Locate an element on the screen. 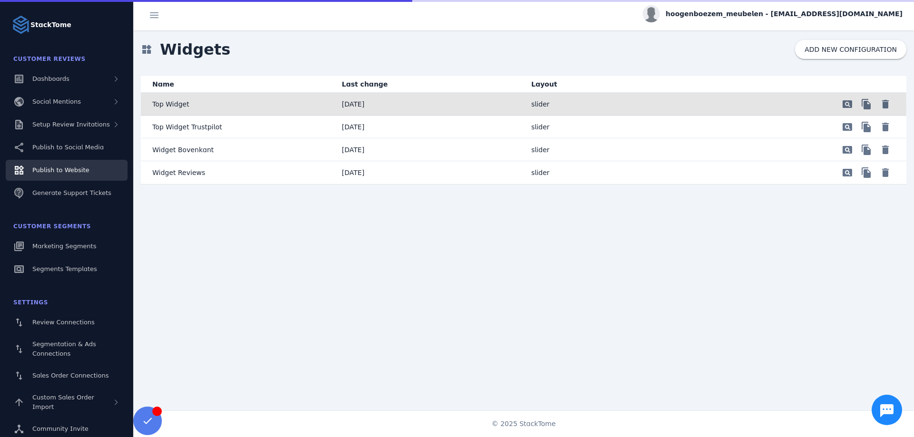 The width and height of the screenshot is (914, 437). span: Community Invite is located at coordinates (60, 429).